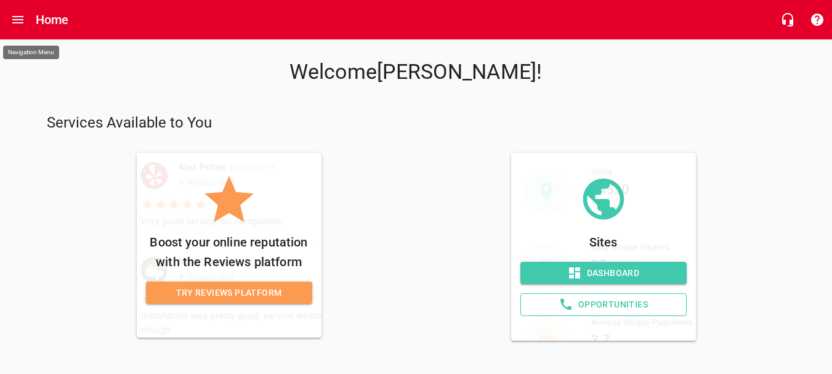  What do you see at coordinates (603, 242) in the screenshot?
I see `p: Sites` at bounding box center [603, 242].